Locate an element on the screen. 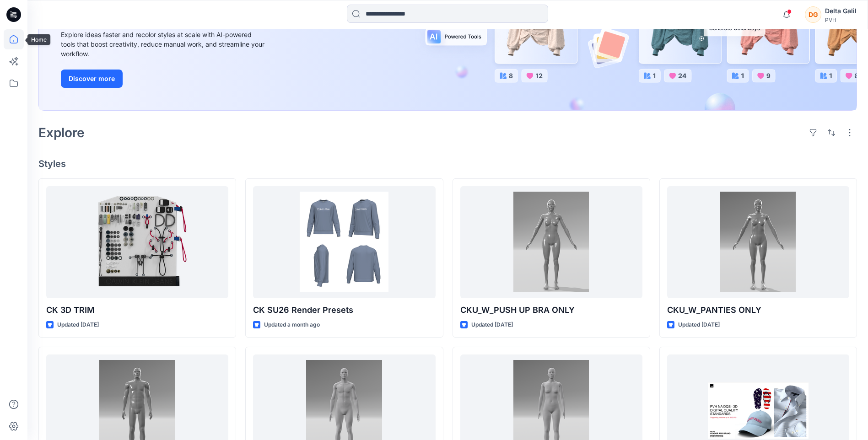 This screenshot has width=868, height=440. a: CK SU26 Render Presets is located at coordinates (344, 242).